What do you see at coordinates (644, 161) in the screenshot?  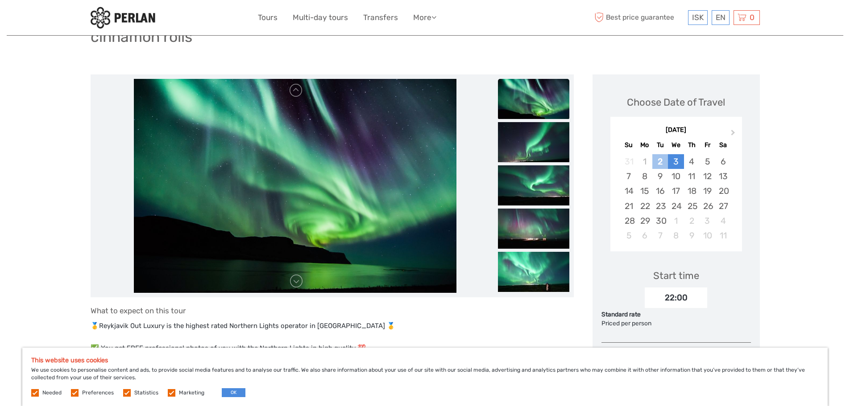 I see `div: Not available Monday, September 1st, 2025` at bounding box center [644, 161].